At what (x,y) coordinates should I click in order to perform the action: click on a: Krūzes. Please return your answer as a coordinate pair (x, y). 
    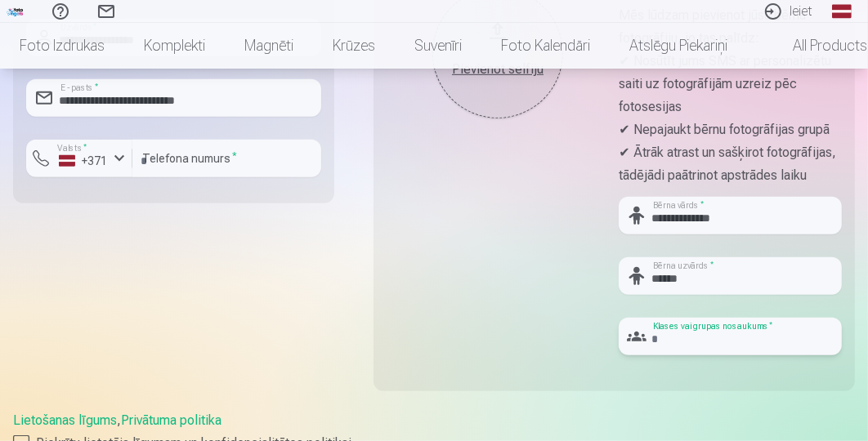
    Looking at the image, I should click on (354, 46).